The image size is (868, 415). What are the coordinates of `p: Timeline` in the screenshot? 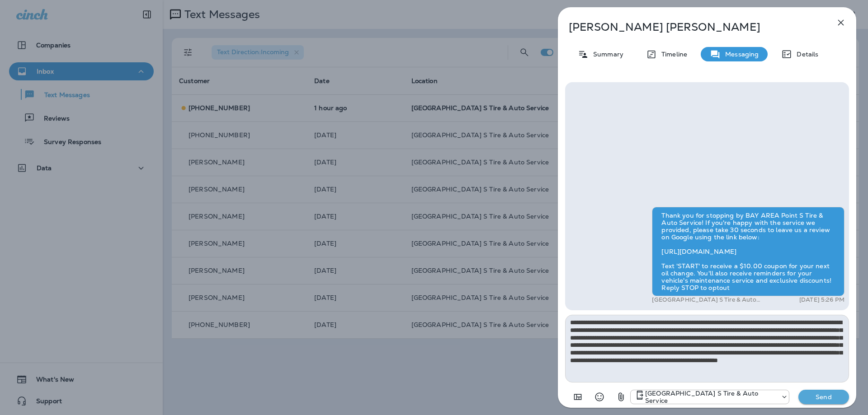 It's located at (672, 54).